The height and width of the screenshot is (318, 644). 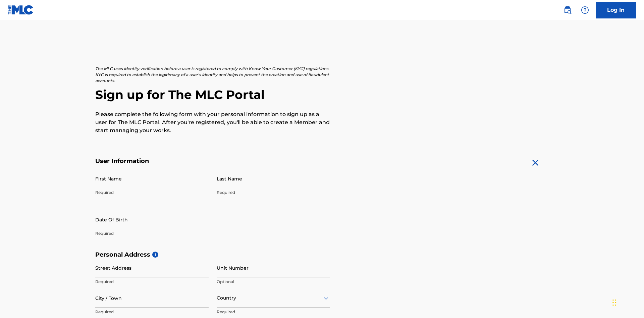 What do you see at coordinates (616, 10) in the screenshot?
I see `a: Log In` at bounding box center [616, 10].